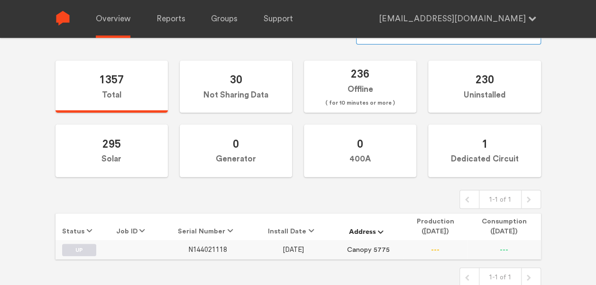 The image size is (596, 285). Describe the element at coordinates (236, 87) in the screenshot. I see `label: Not Sharing Data` at that location.